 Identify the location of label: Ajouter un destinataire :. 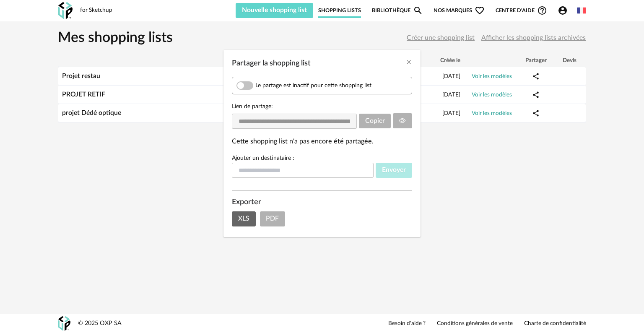
(263, 158).